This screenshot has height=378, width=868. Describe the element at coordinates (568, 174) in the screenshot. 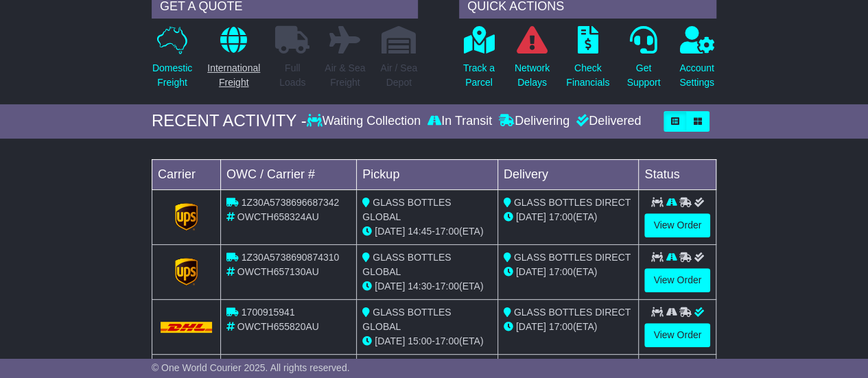

I see `td: Delivery` at that location.